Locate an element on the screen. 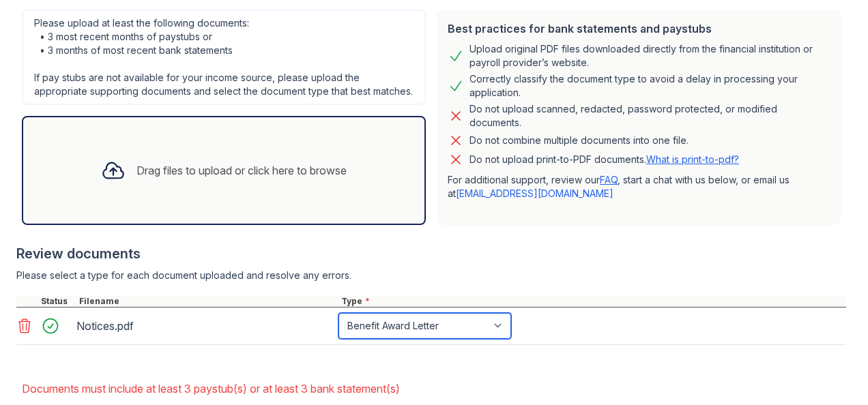  div: Upload original PDF files downloaded directly from the financial institution or payroll provider’... is located at coordinates (650, 56).